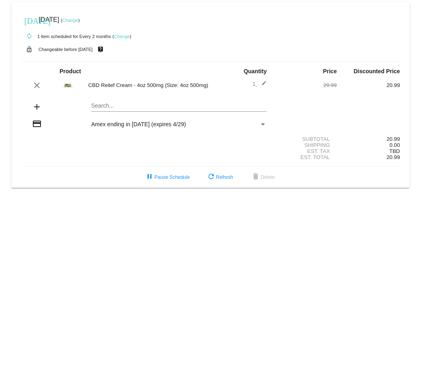 Image resolution: width=421 pixels, height=386 pixels. Describe the element at coordinates (330, 71) in the screenshot. I see `strong: Price` at that location.